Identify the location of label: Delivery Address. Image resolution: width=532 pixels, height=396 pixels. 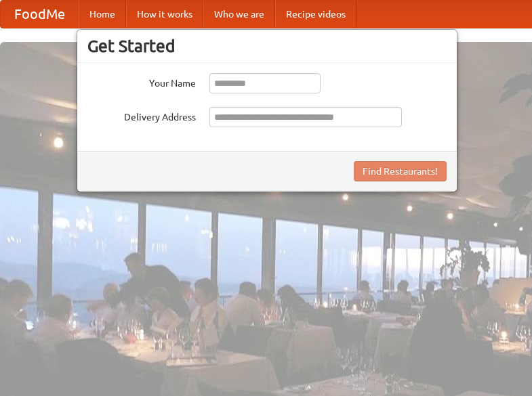
(141, 116).